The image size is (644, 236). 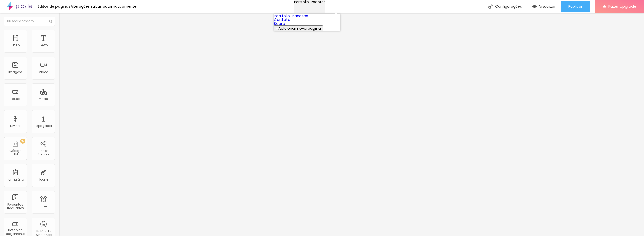 What do you see at coordinates (44, 72) in the screenshot?
I see `div: Vídeo` at bounding box center [44, 72].